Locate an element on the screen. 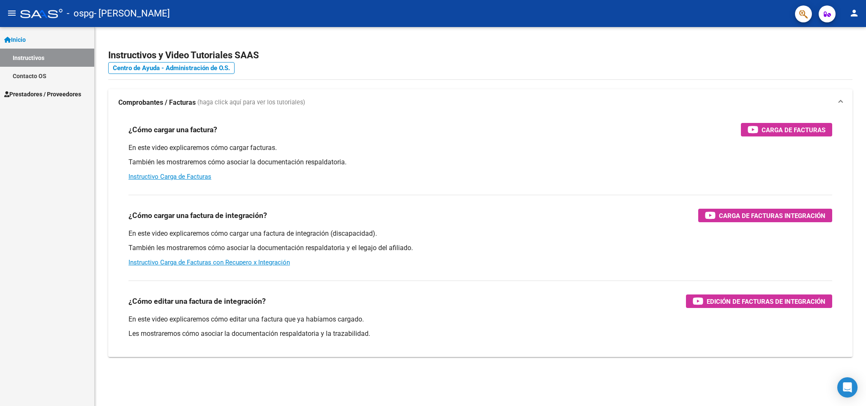 This screenshot has width=866, height=406. span: - ospg is located at coordinates (80, 14).